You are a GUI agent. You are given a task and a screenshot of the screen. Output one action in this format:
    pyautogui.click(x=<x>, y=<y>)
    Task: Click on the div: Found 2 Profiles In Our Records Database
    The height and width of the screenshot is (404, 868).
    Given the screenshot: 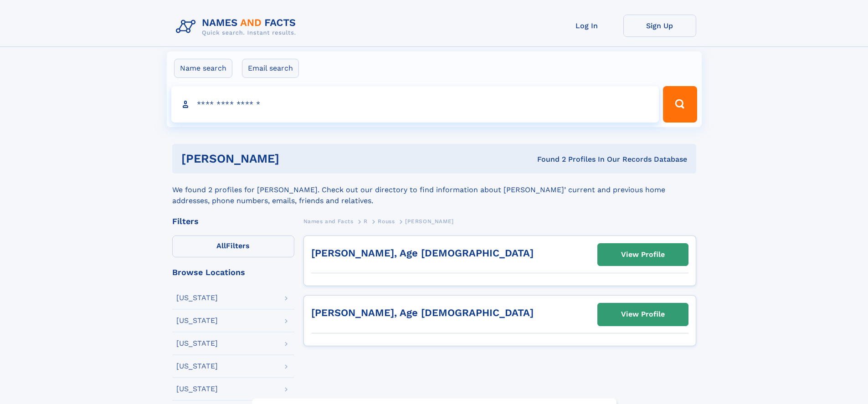 What is the action you would take?
    pyautogui.click(x=548, y=160)
    